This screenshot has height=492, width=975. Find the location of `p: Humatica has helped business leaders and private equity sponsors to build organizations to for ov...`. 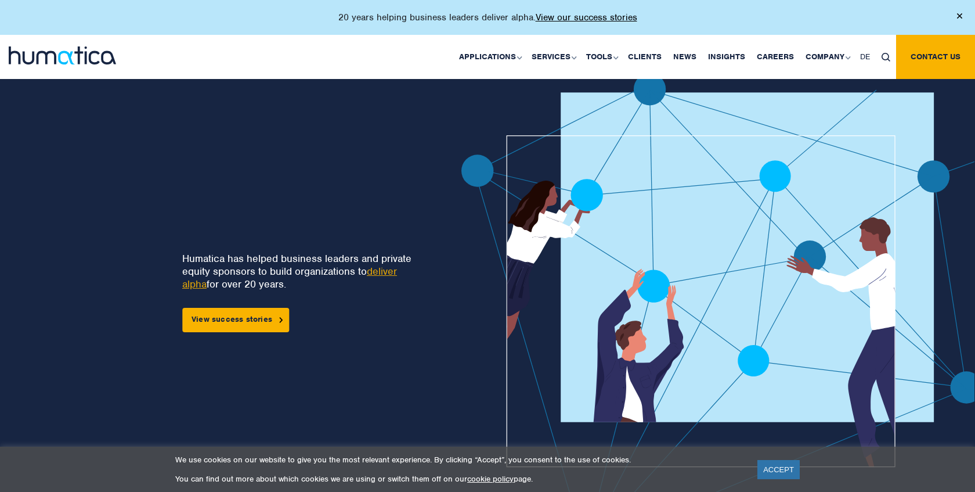

p: Humatica has helped business leaders and private equity sponsors to build organizations to for ov... is located at coordinates (300, 271).